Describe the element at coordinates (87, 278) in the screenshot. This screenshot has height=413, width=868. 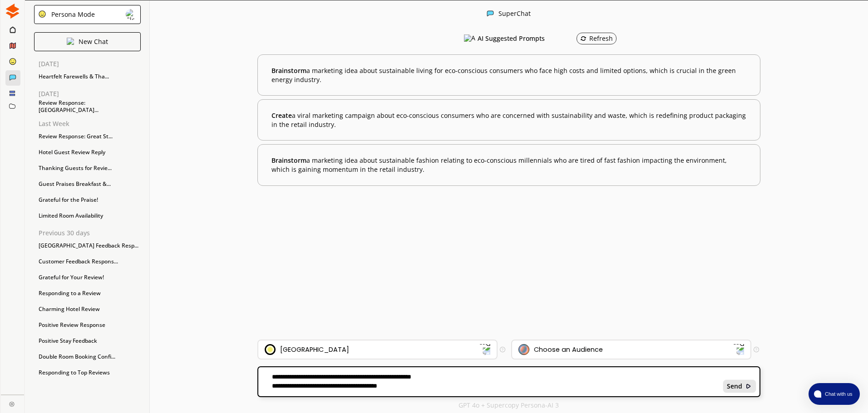
I see `div: Grateful for Your Review!` at that location.